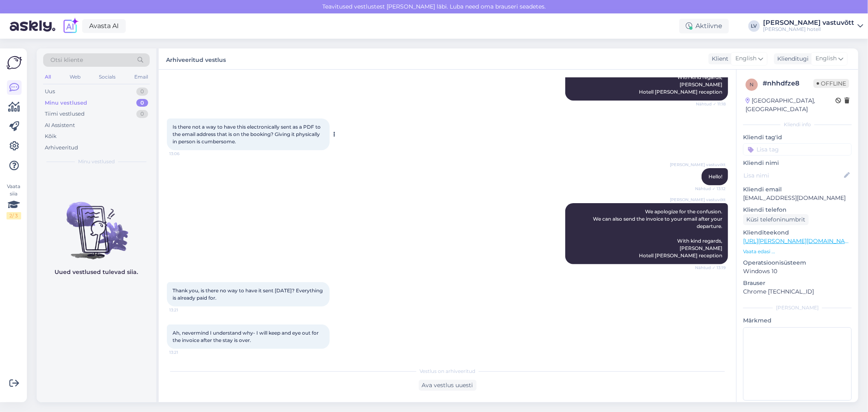 Image resolution: width=868 pixels, height=412 pixels. Describe the element at coordinates (831, 83) in the screenshot. I see `span: Offline` at that location.